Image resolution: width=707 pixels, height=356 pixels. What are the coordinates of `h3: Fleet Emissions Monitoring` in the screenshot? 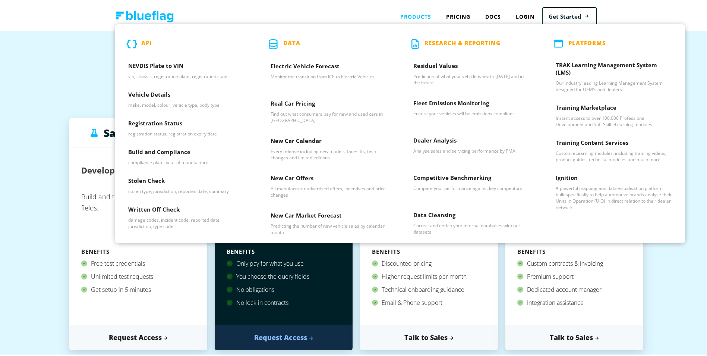 It's located at (472, 103).